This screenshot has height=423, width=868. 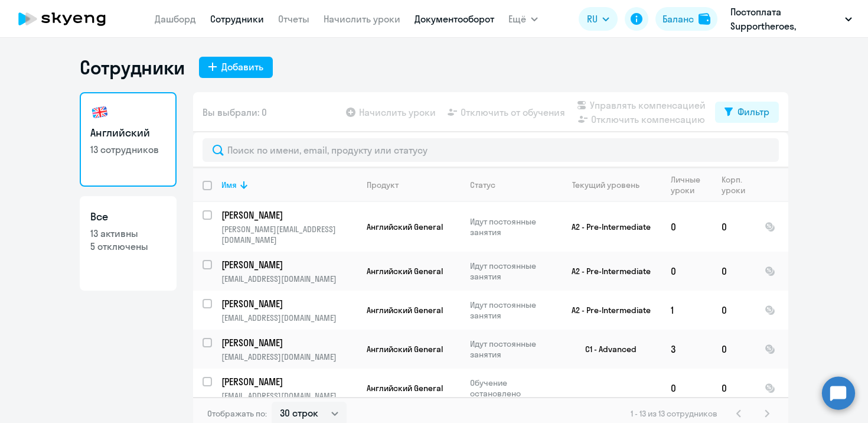 What do you see at coordinates (128, 217) in the screenshot?
I see `h3: Все` at bounding box center [128, 217].